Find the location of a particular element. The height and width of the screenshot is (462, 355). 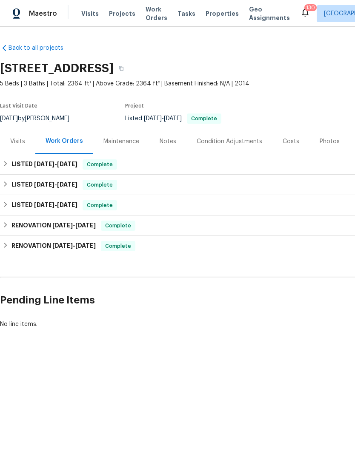

button: Copy Address is located at coordinates (121, 68).